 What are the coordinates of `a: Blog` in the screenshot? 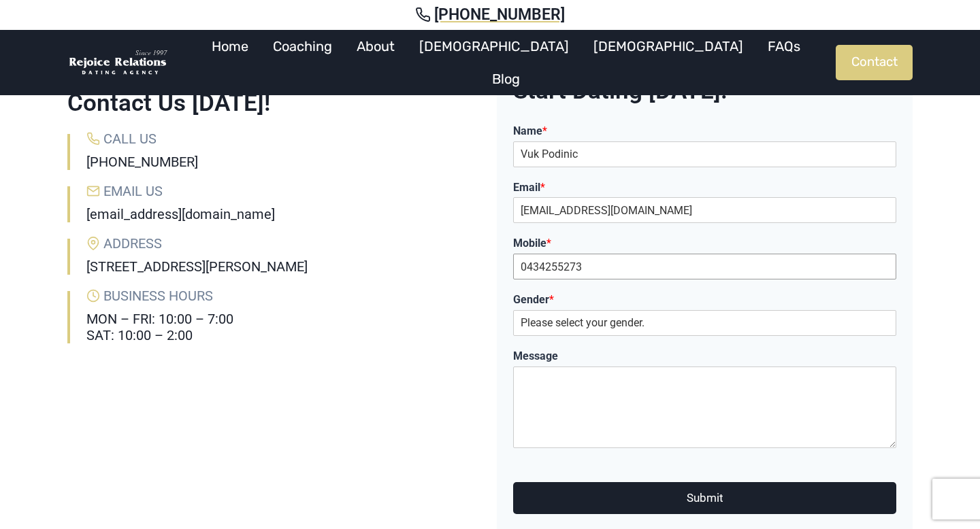 It's located at (506, 79).